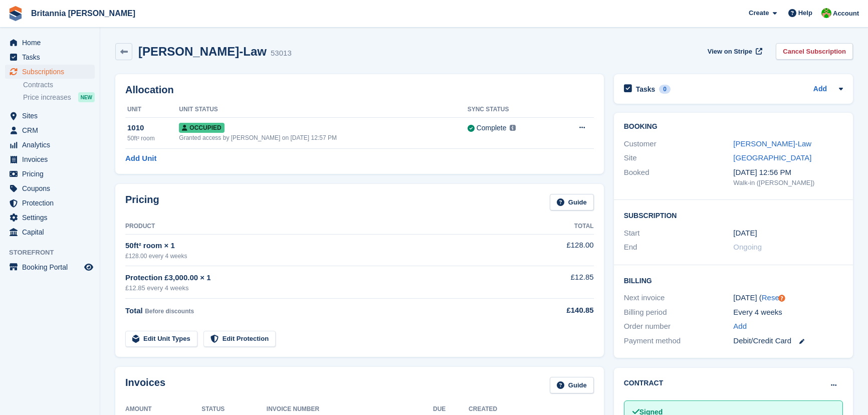 The height and width of the screenshot is (415, 868). I want to click on div: £12.85 every 4 weeks, so click(324, 288).